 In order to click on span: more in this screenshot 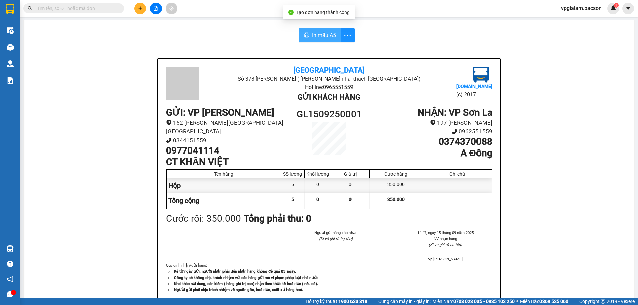, I will do `click(348, 35)`.